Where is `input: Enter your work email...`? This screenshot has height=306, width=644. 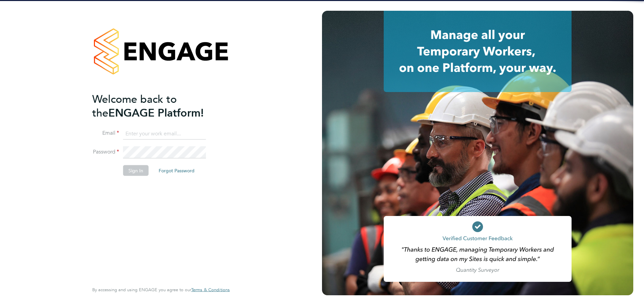 input: Enter your work email... is located at coordinates (164, 133).